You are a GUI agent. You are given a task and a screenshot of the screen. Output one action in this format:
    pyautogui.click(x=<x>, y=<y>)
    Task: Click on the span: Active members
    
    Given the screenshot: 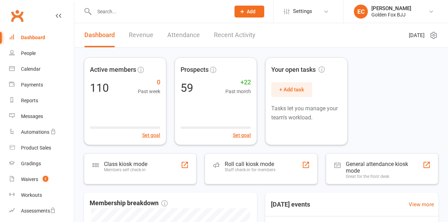 What is the action you would take?
    pyautogui.click(x=113, y=70)
    